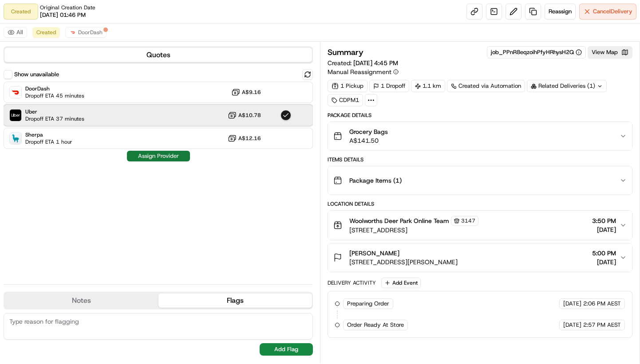 The height and width of the screenshot is (364, 640). What do you see at coordinates (244, 139) in the screenshot?
I see `button: A$12.16` at bounding box center [244, 139].